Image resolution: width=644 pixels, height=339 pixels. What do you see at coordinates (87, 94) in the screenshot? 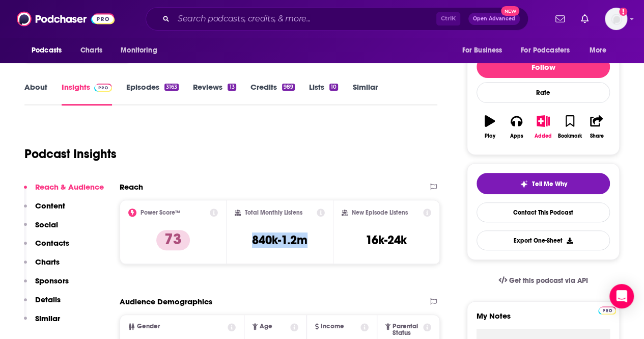
I see `a: InsightsPodchaser Pro` at bounding box center [87, 94].